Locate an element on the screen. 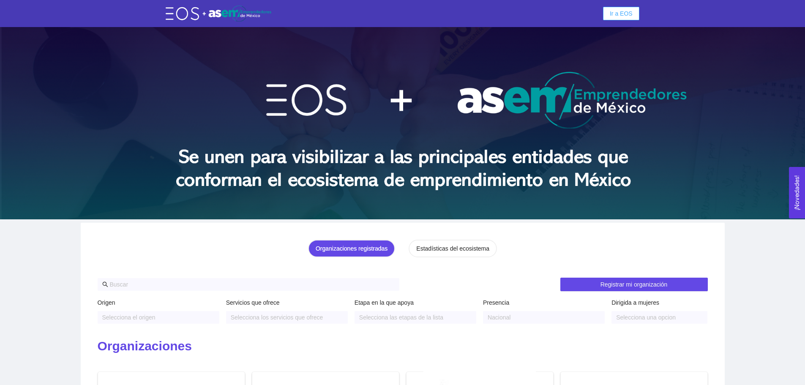  span: Ir a EOS is located at coordinates (621, 14).